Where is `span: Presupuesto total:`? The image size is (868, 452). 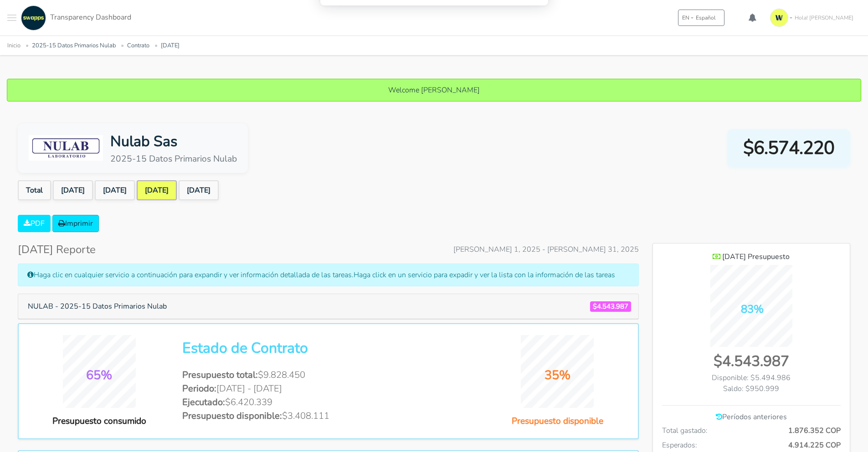 span: Presupuesto total: is located at coordinates (220, 375).